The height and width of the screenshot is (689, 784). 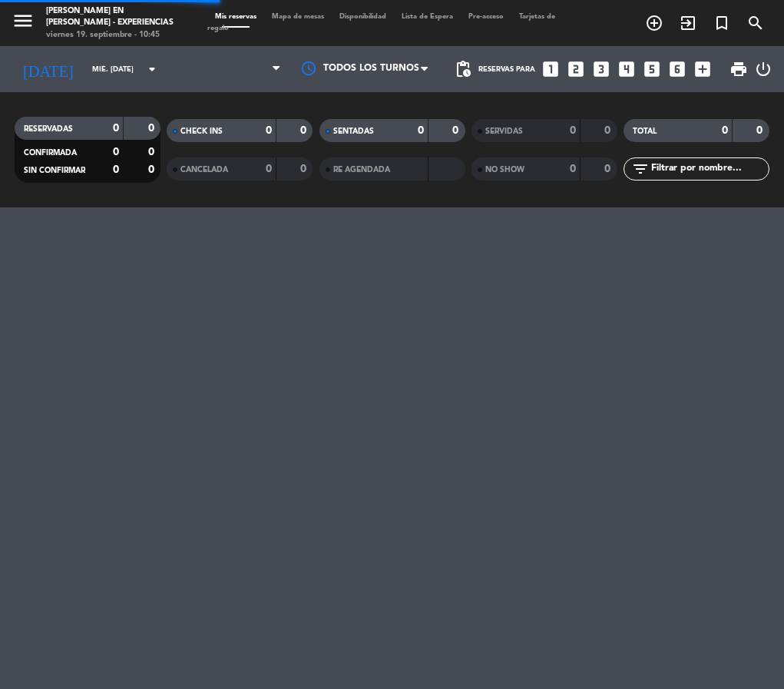 I want to click on span: pending_actions, so click(x=463, y=69).